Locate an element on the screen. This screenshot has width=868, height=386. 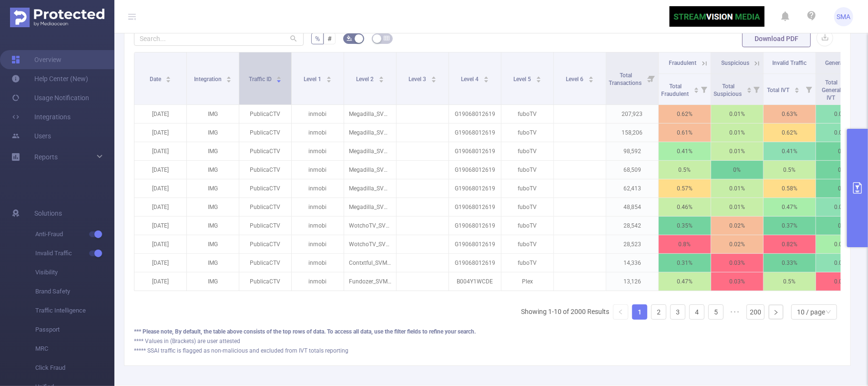
span: Total Suspicious is located at coordinates (728, 90).